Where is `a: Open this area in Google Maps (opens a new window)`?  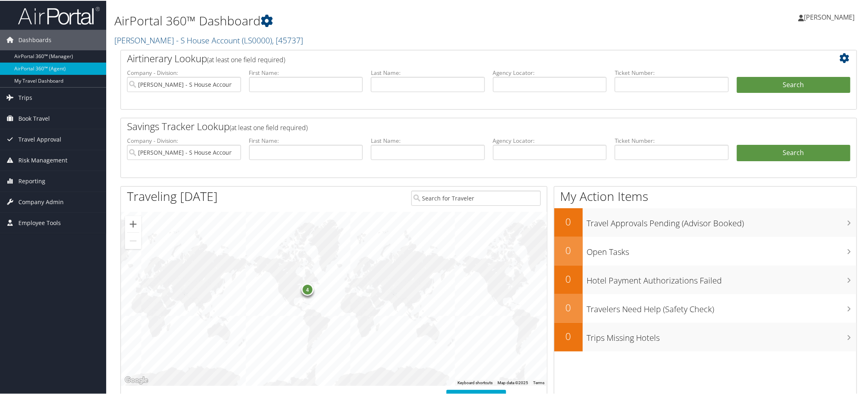 a: Open this area in Google Maps (opens a new window) is located at coordinates (137, 380).